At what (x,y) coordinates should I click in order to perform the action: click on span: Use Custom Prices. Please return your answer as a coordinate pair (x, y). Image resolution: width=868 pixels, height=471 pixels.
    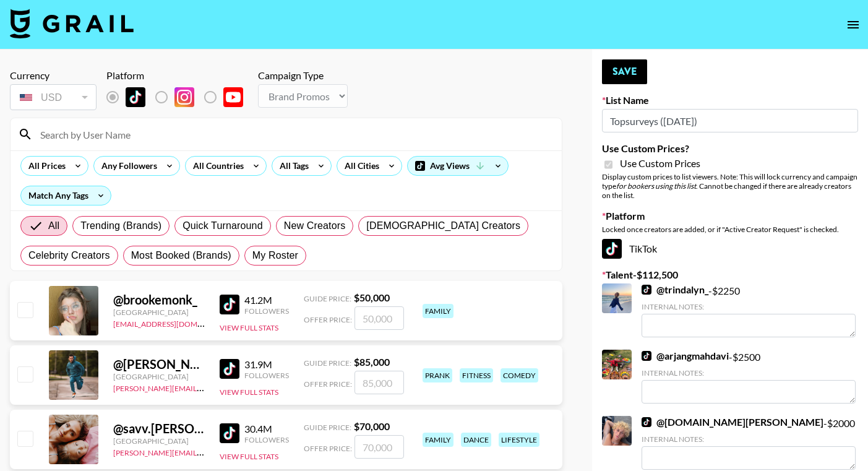
    Looking at the image, I should click on (661, 163).